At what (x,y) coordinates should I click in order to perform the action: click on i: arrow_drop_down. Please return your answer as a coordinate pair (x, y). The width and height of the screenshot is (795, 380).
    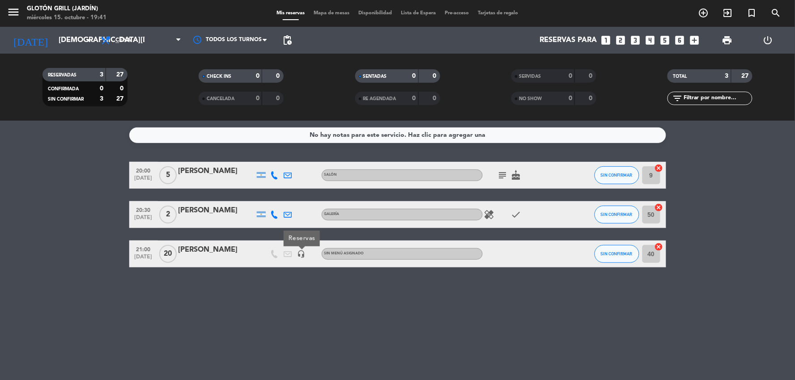
    Looking at the image, I should click on (89, 40).